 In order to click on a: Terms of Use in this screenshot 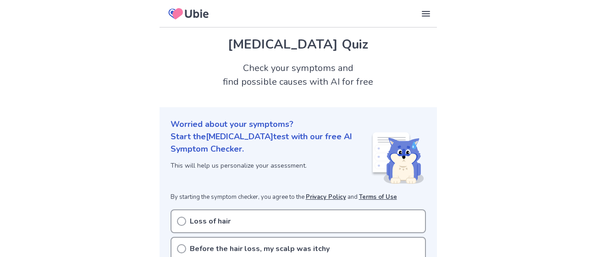, I will do `click(377, 197)`.